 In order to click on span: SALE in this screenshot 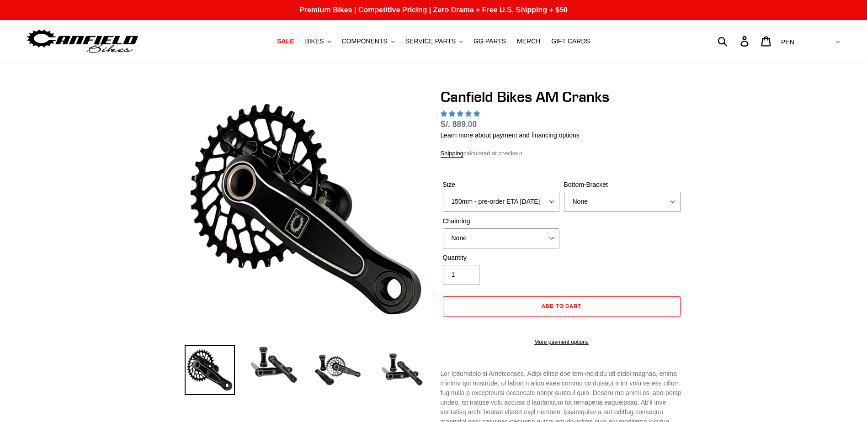, I will do `click(285, 41)`.